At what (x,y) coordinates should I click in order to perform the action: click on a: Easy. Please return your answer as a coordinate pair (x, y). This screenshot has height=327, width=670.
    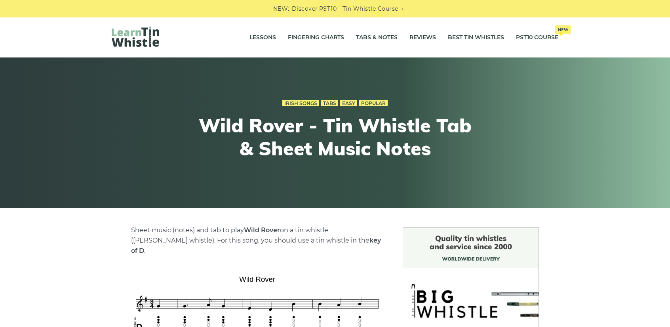
    Looking at the image, I should click on (349, 103).